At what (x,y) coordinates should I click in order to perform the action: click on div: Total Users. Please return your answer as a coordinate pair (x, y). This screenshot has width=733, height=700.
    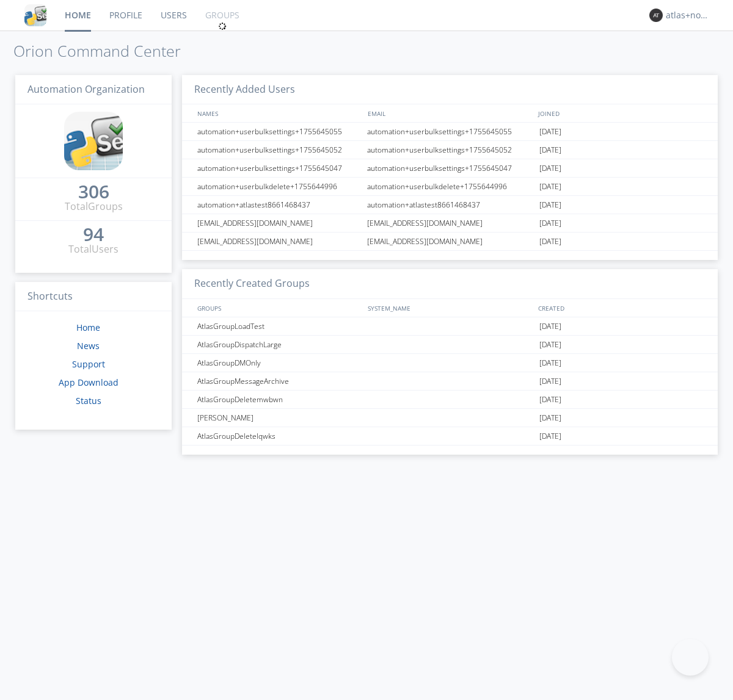
    Looking at the image, I should click on (94, 249).